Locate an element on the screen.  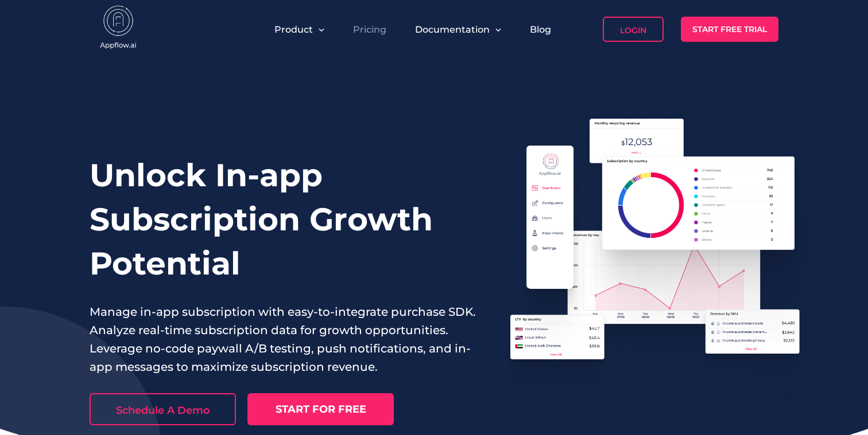
button: Documentation is located at coordinates (458, 29).